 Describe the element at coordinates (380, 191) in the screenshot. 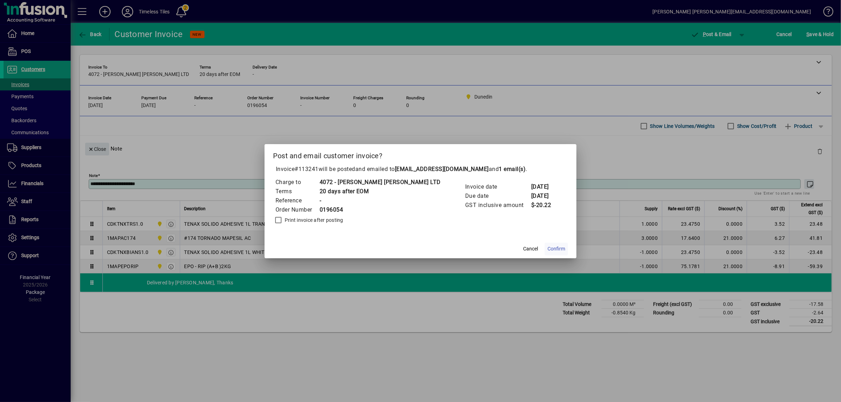

I see `td: 20 days after EOM` at that location.